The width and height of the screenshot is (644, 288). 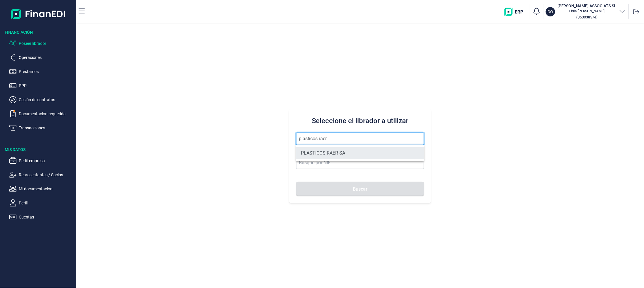 What do you see at coordinates (516, 12) in the screenshot?
I see `img: erp` at bounding box center [516, 12].